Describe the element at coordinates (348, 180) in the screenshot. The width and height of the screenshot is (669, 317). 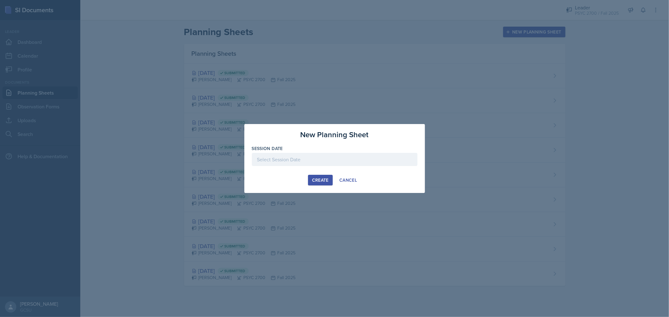
I see `button: Cancel` at that location.